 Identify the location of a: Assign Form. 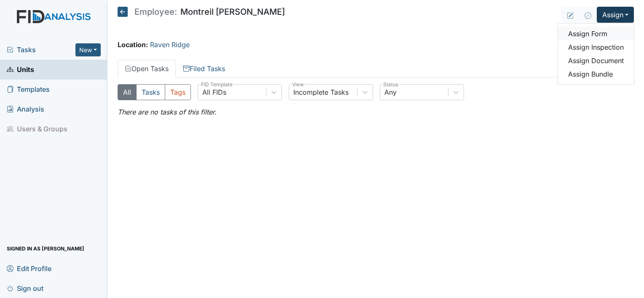
(596, 33).